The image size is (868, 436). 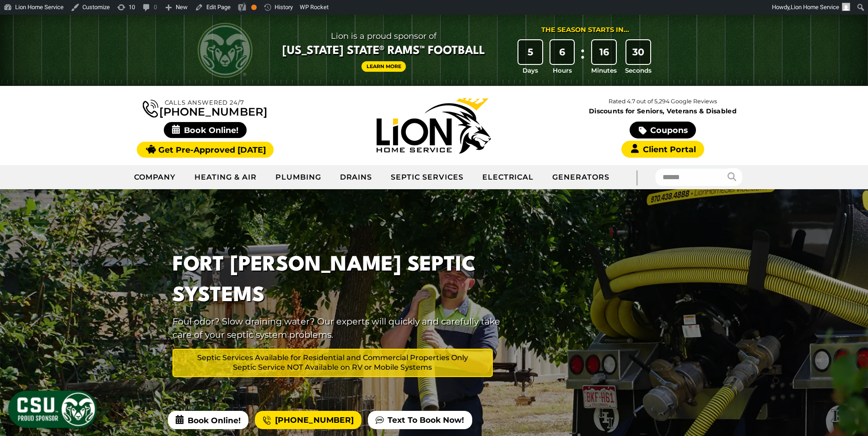 I want to click on a: Drains, so click(x=356, y=178).